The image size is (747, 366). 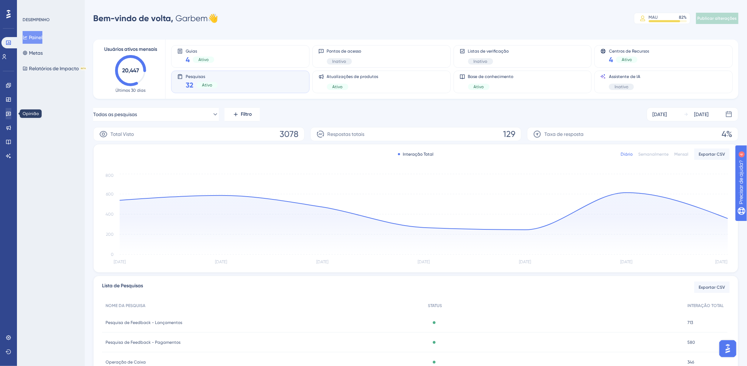 I want to click on font: NOME DA PESQUISA, so click(x=125, y=306).